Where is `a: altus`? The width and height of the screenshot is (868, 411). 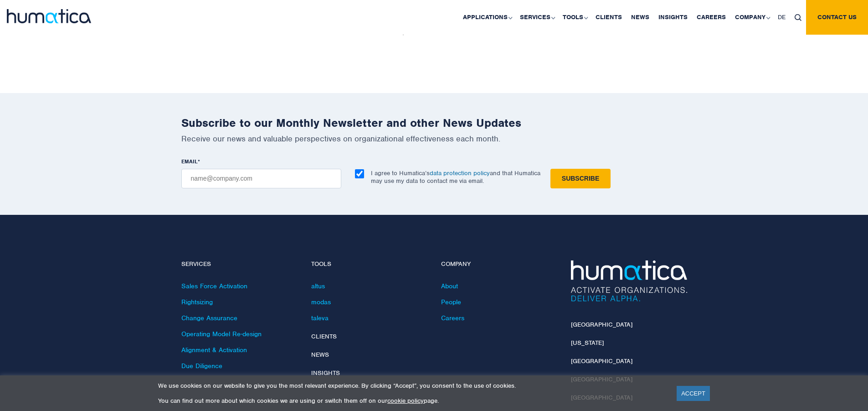
a: altus is located at coordinates (318, 286).